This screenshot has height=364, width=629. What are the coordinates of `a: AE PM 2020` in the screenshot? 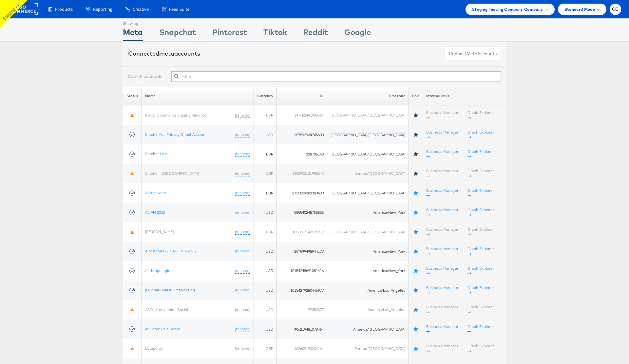 It's located at (155, 212).